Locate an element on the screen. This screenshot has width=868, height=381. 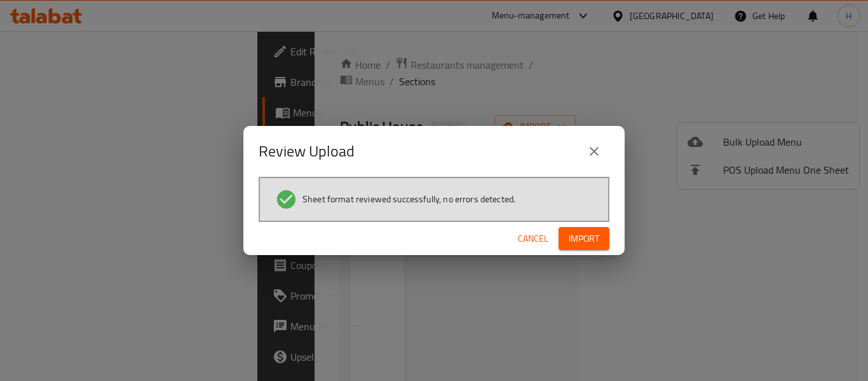
span: Sheet format reviewed successfully, no errors detected. is located at coordinates (409, 199).